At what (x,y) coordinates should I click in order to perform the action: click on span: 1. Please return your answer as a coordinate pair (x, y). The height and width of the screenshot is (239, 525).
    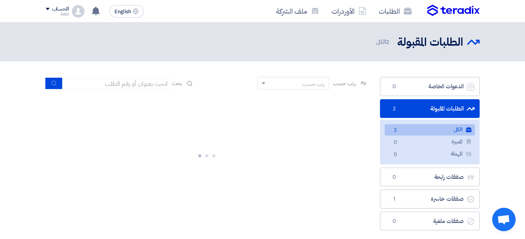
    Looking at the image, I should click on (395, 200).